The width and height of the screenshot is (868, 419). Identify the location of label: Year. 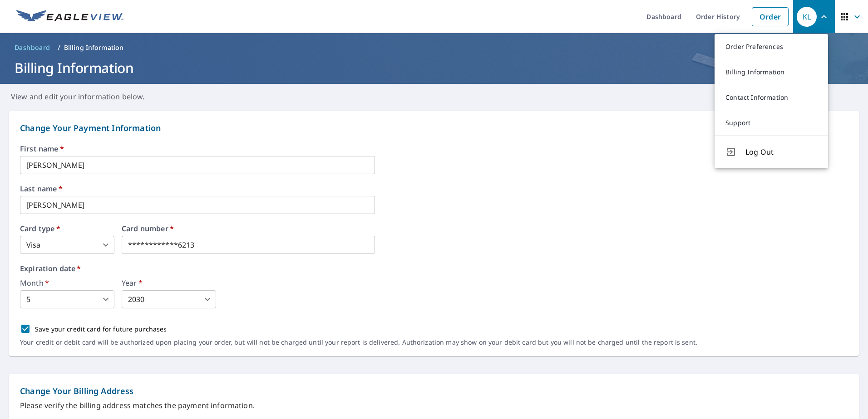
(169, 283).